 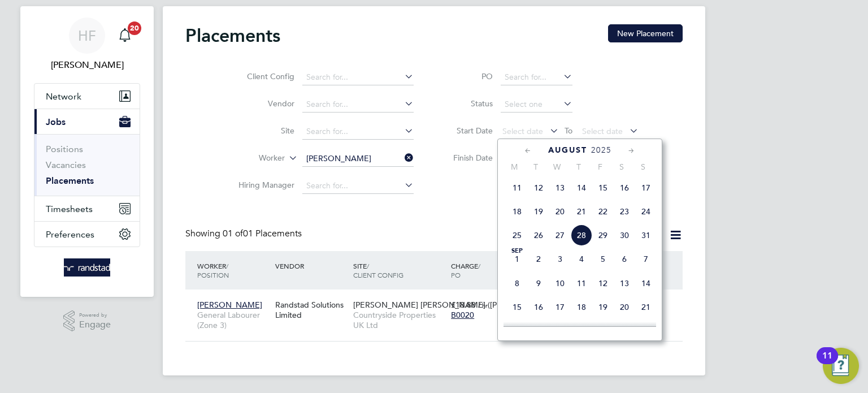 I want to click on span: 30, so click(x=624, y=235).